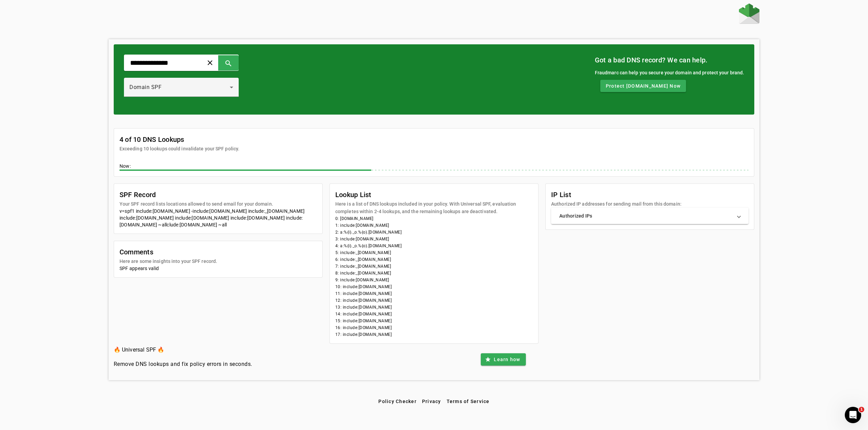  Describe the element at coordinates (434, 208) in the screenshot. I see `mat-card-subtitle: Here is a list of DNS lookups included in your policy. With Universal SPF, evaluation completes w...` at that location.